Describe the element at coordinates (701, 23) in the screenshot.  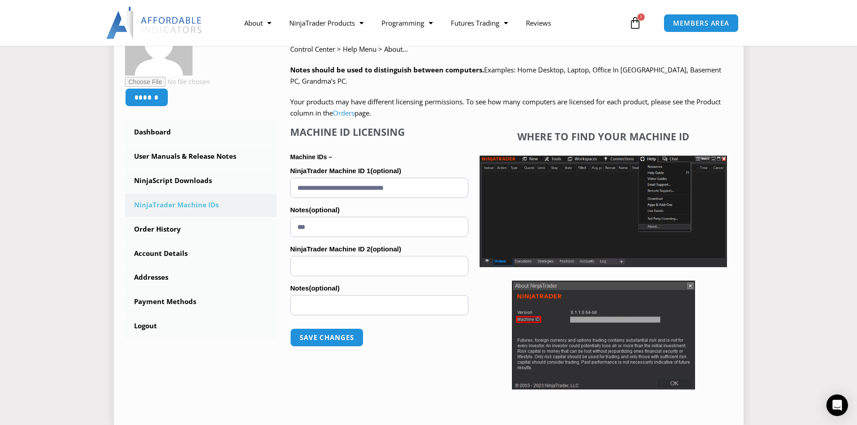
I see `a: MEMBERS AREA` at that location.